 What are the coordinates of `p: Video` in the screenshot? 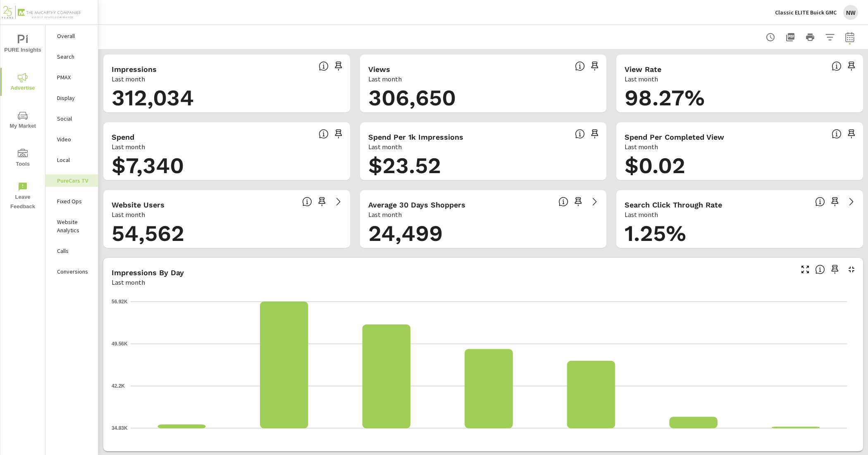 It's located at (74, 139).